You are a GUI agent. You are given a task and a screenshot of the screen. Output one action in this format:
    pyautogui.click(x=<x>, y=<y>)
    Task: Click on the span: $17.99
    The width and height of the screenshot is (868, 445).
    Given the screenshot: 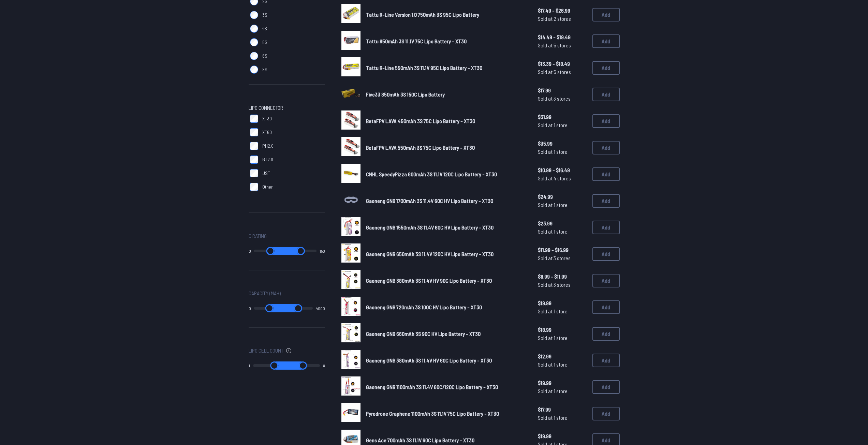 What is the action you would take?
    pyautogui.click(x=563, y=90)
    